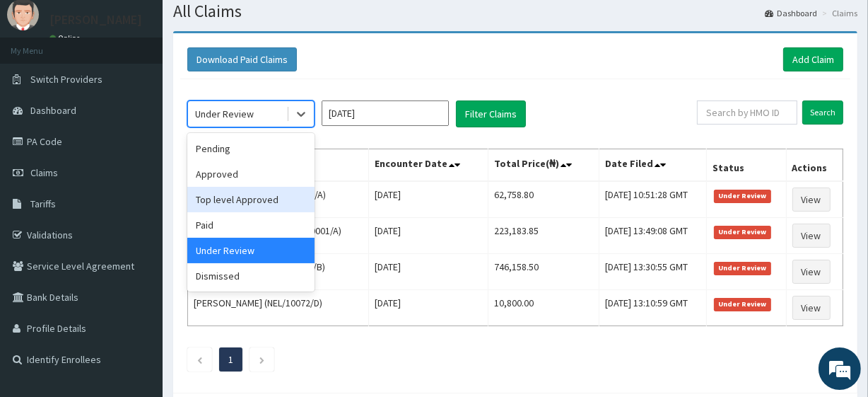 This screenshot has height=397, width=868. I want to click on td: 10,800.00, so click(544, 308).